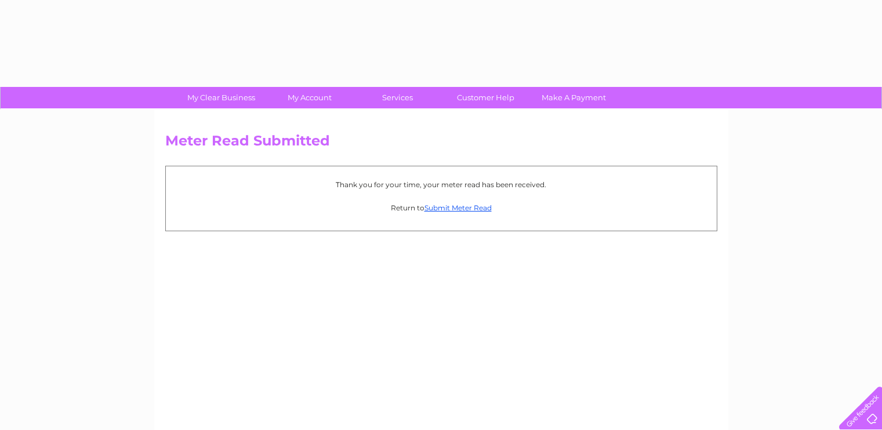 The width and height of the screenshot is (882, 430). Describe the element at coordinates (485, 97) in the screenshot. I see `a: Customer Help` at that location.